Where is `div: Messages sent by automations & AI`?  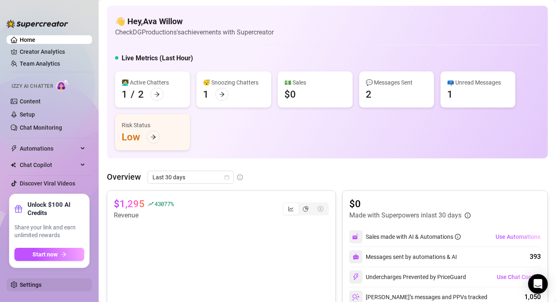 div: Messages sent by automations & AI is located at coordinates (403, 257).